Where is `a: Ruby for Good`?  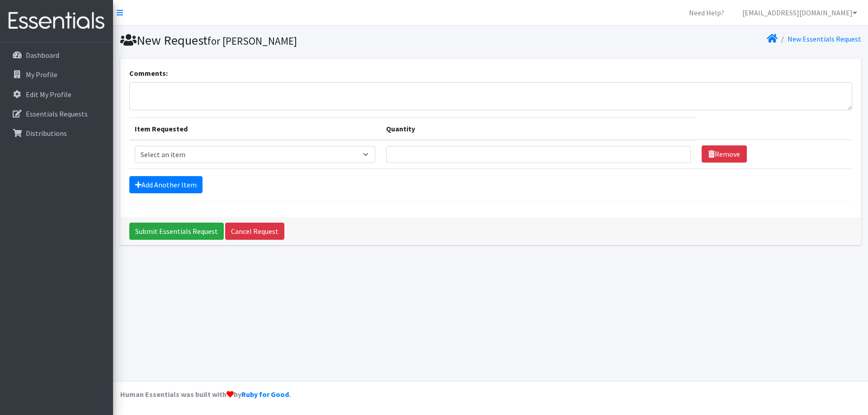 a: Ruby for Good is located at coordinates (265, 394).